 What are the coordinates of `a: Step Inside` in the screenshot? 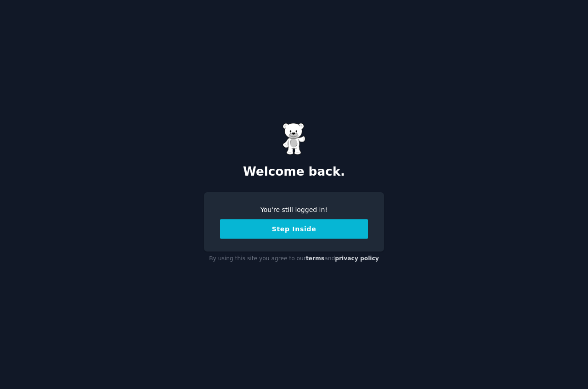 It's located at (294, 229).